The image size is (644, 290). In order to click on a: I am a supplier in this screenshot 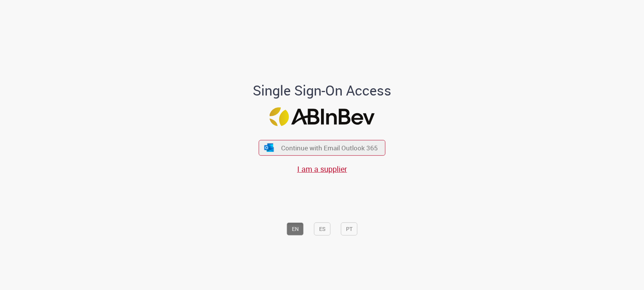, I will do `click(322, 169)`.